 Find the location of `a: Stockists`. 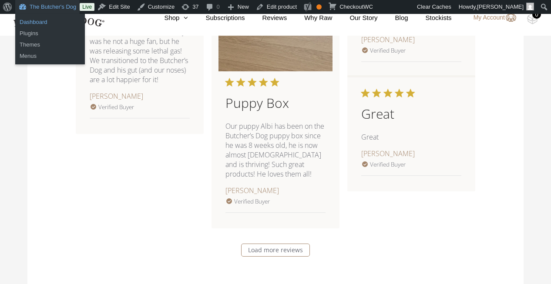

a: Stockists is located at coordinates (430, 18).